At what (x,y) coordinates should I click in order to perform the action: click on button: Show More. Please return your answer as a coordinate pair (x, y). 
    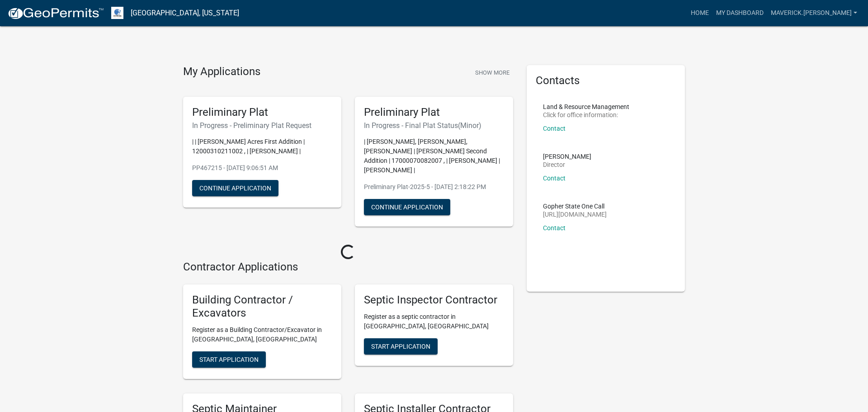
    Looking at the image, I should click on (492, 72).